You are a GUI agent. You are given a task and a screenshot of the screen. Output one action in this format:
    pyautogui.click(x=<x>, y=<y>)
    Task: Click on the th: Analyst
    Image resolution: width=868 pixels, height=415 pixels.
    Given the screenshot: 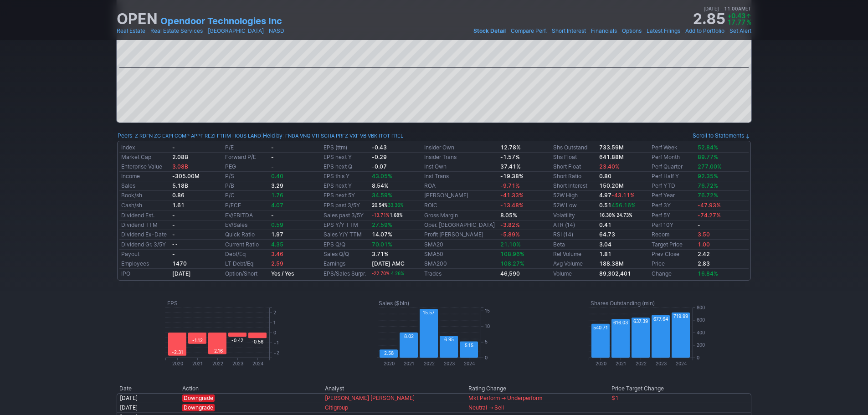 What is the action you would take?
    pyautogui.click(x=394, y=389)
    